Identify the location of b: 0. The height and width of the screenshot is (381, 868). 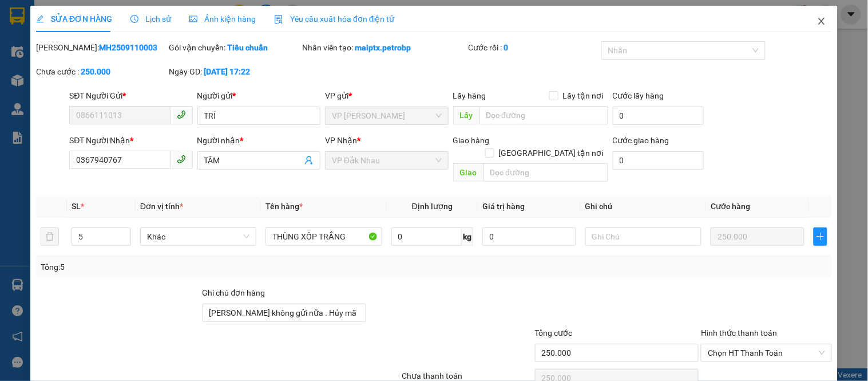
(506, 47).